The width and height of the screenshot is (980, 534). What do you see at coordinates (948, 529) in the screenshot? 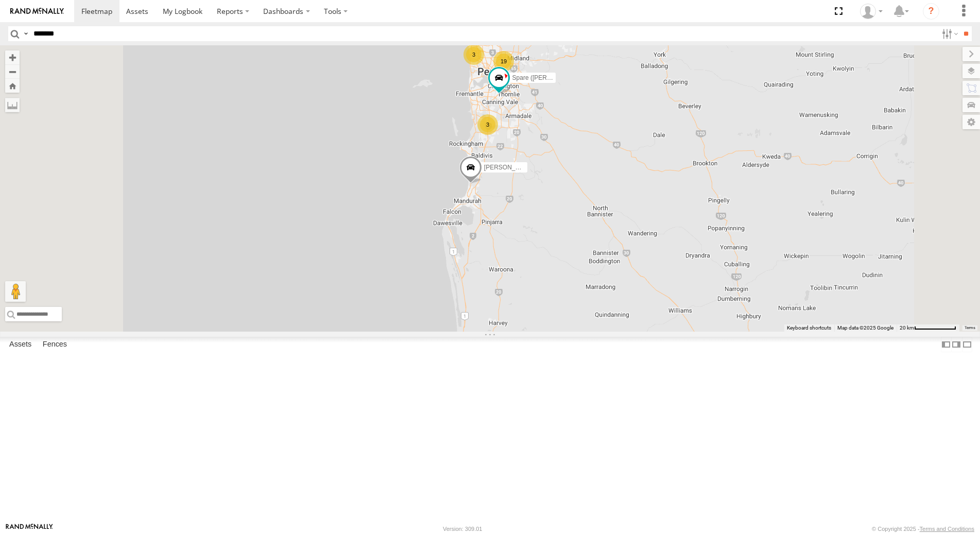
I see `a: Terms and Conditions` at bounding box center [948, 529].